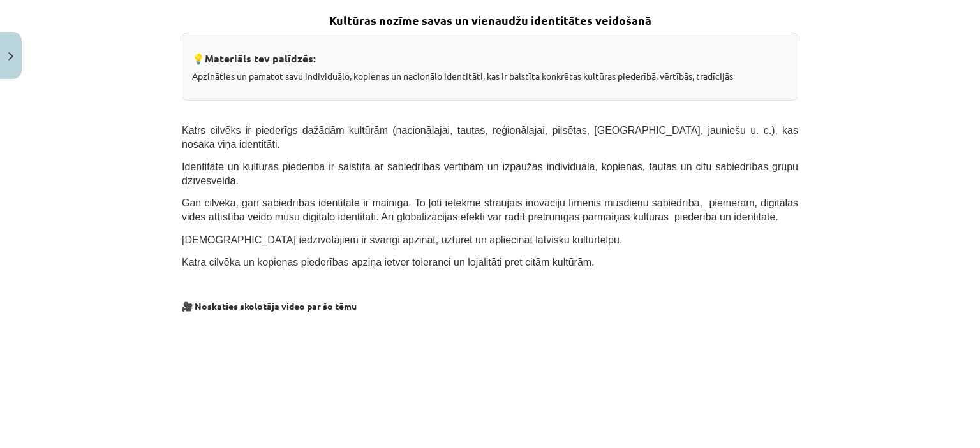 The width and height of the screenshot is (980, 448). Describe the element at coordinates (490, 209) in the screenshot. I see `span: Gan cilvēka, gan sabiedrības identitāte ir mainīga. To ļoti ietekmē straujais inovāciju līmenis m...` at that location.